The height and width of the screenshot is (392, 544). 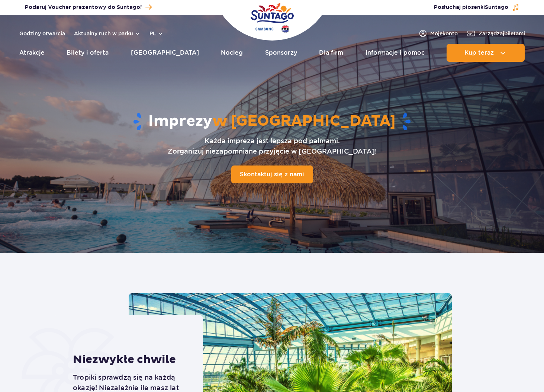 I want to click on button: pl, so click(x=157, y=34).